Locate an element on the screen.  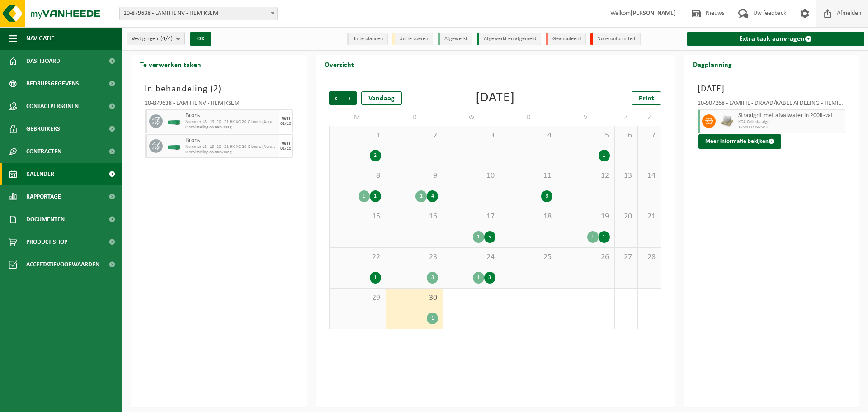
span: 23 is located at coordinates (414, 257).